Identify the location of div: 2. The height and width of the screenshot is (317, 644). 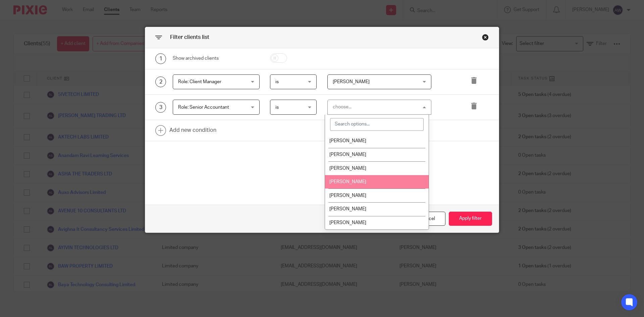
(161, 82).